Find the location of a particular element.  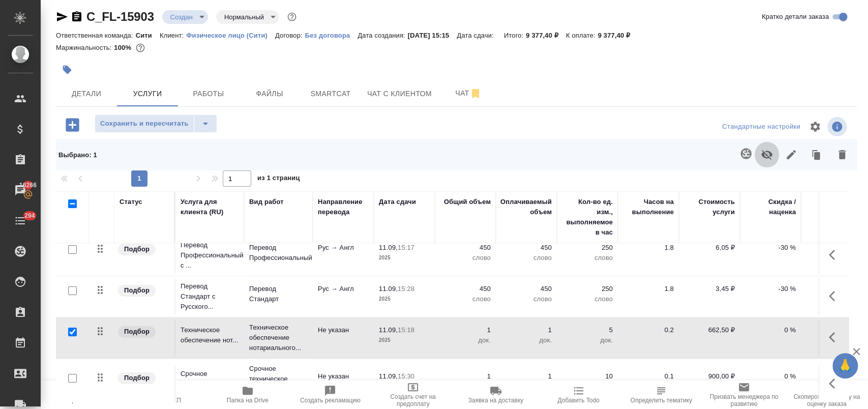

span: Настроить таблицу is located at coordinates (815, 127).